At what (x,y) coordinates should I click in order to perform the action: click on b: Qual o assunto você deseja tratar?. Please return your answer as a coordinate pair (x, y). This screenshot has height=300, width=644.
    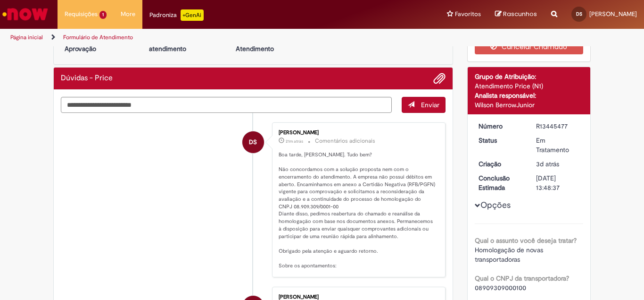
    Looking at the image, I should click on (526, 241).